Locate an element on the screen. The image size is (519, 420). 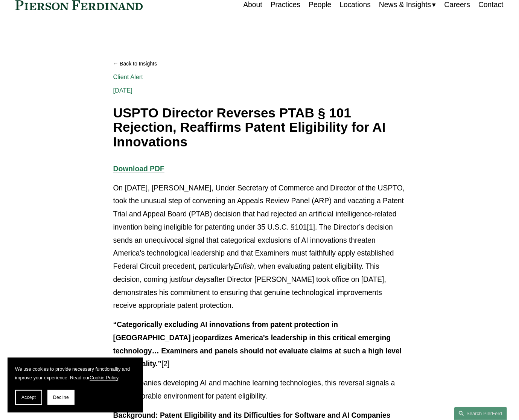
p: We use cookies to provide necessary functionality and improve your experience. Read our . is located at coordinates (75, 373).